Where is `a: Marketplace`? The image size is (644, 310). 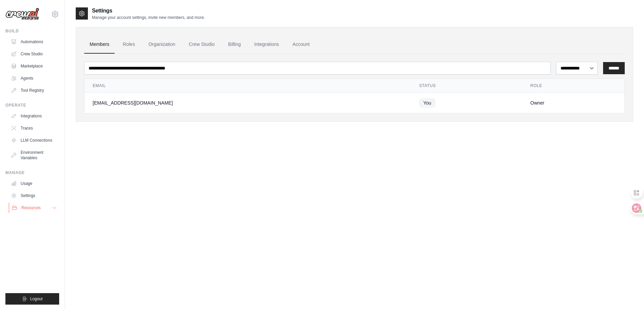 a: Marketplace is located at coordinates (34, 66).